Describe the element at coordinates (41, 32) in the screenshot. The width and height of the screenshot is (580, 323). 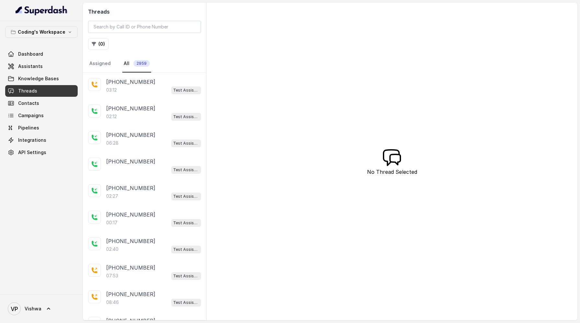
I see `p: Coding's Workspace` at that location.